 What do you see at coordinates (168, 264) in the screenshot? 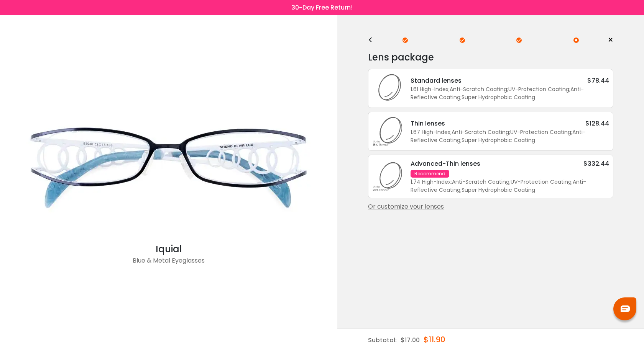
I see `div: Blue & Metal Eyeglasses` at bounding box center [168, 264].